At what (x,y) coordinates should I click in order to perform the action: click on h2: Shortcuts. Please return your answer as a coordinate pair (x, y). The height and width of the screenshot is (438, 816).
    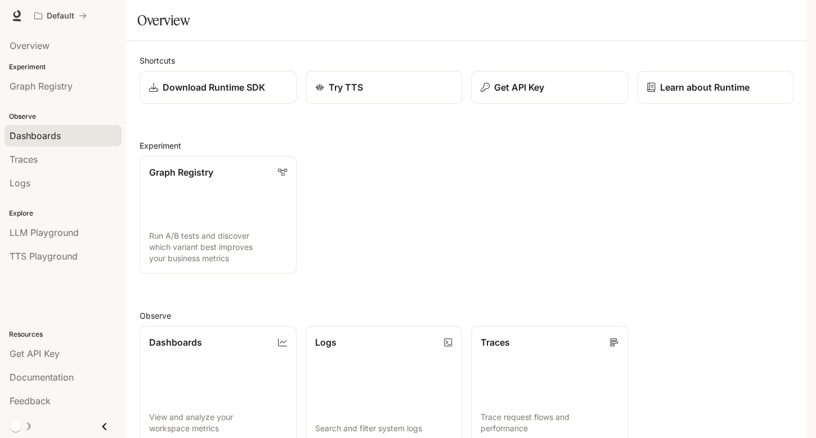
    Looking at the image, I should click on (466, 60).